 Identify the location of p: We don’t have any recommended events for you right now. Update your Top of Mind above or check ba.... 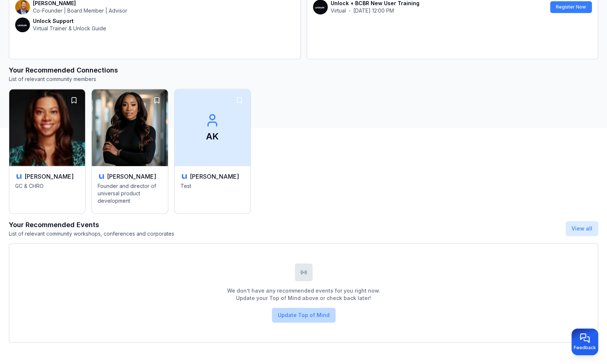
(303, 294).